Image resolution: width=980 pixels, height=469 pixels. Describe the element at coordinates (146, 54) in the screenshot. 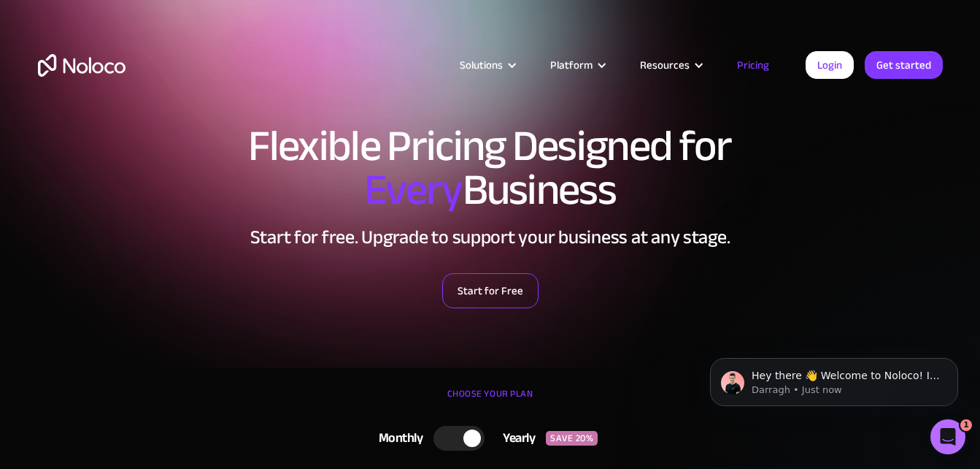

I see `div: message notification from Darragh, Just now. Hey there 👋 Welcome to Noloco! If you have any quest...` at that location.